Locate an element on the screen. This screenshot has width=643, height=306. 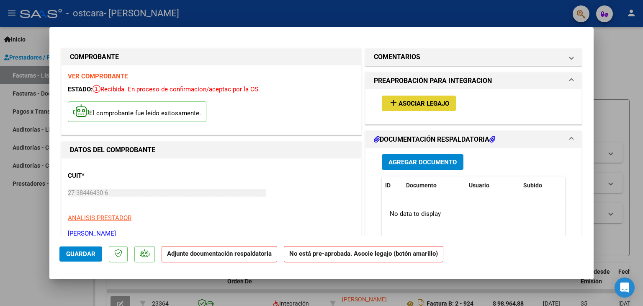
datatable-header-cell: ID is located at coordinates (392, 185).